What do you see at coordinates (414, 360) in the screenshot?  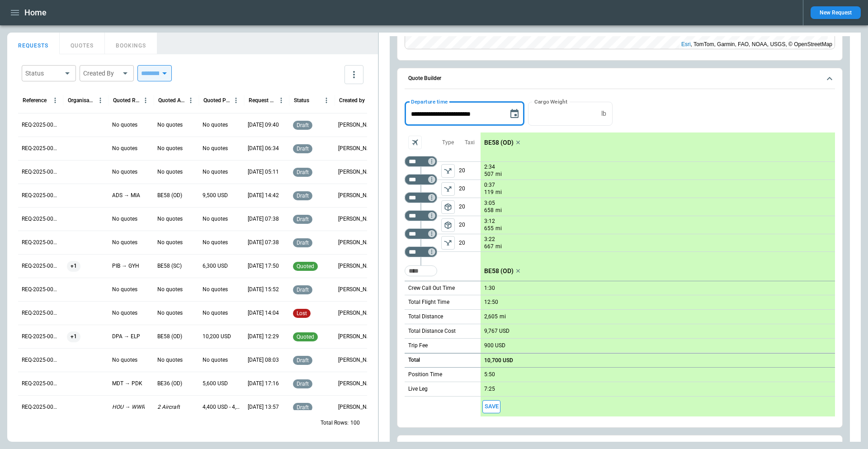 I see `h6: Total` at bounding box center [414, 360].